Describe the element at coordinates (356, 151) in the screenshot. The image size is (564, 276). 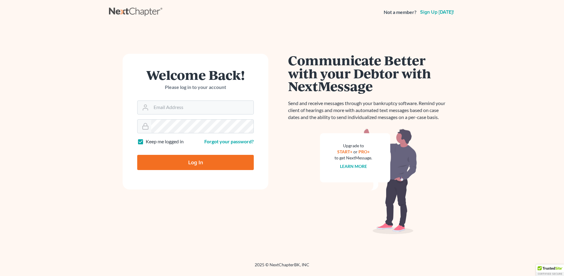
I see `span: or` at that location.